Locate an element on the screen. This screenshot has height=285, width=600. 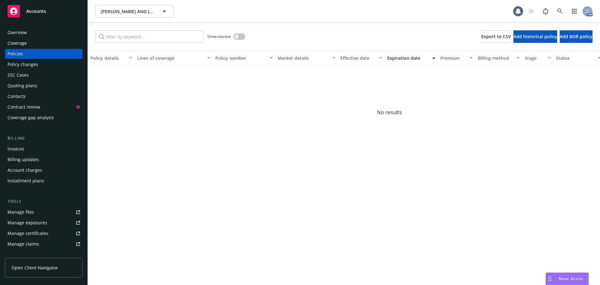
div: Tools is located at coordinates (44, 201).